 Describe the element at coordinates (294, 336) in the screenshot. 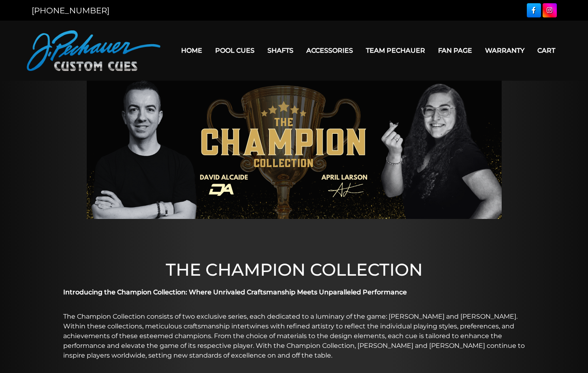

I see `p: The Champion Collection consists of two exclusive series, each dedicated to a luminary of the gam...` at that location.